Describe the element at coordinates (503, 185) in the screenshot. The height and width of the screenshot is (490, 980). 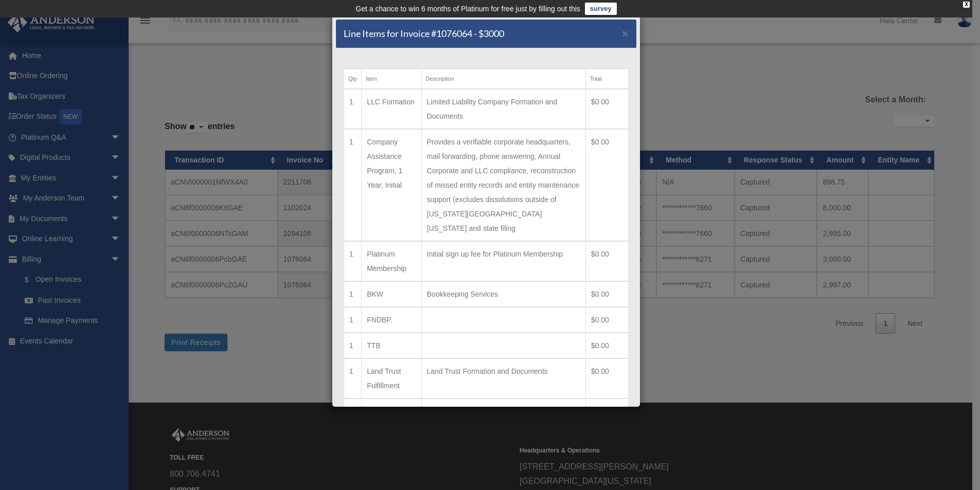
I see `td: Provides a verifiable corporate headquarters, mail forwarding, phone answering, Annual Corporate ...` at that location.